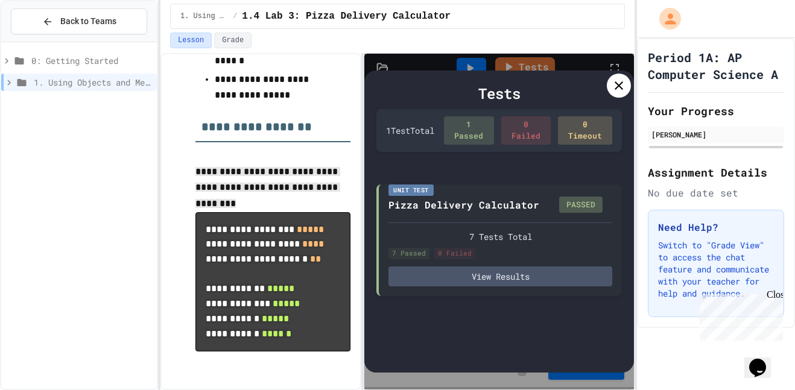 This screenshot has width=795, height=390. Describe the element at coordinates (191, 40) in the screenshot. I see `button: Lesson` at that location.